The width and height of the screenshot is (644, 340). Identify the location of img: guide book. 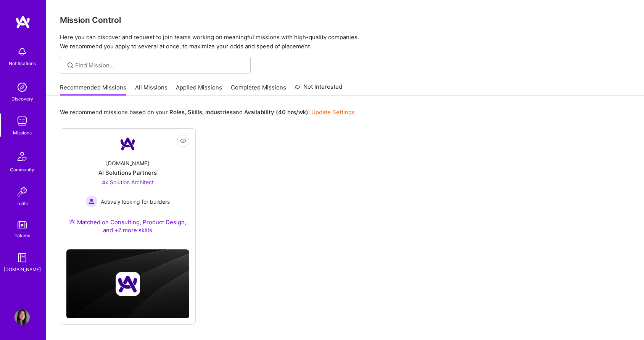
(22, 257).